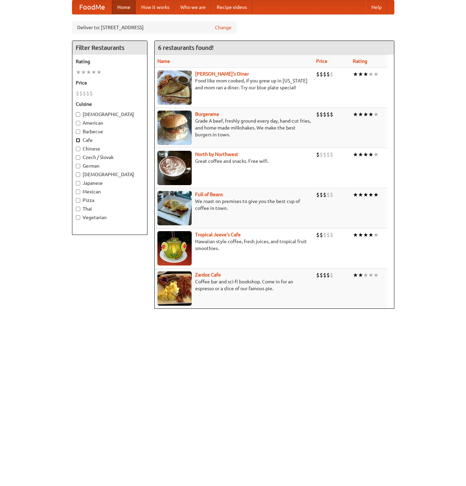 This screenshot has height=486, width=466. I want to click on input: Mexican, so click(78, 192).